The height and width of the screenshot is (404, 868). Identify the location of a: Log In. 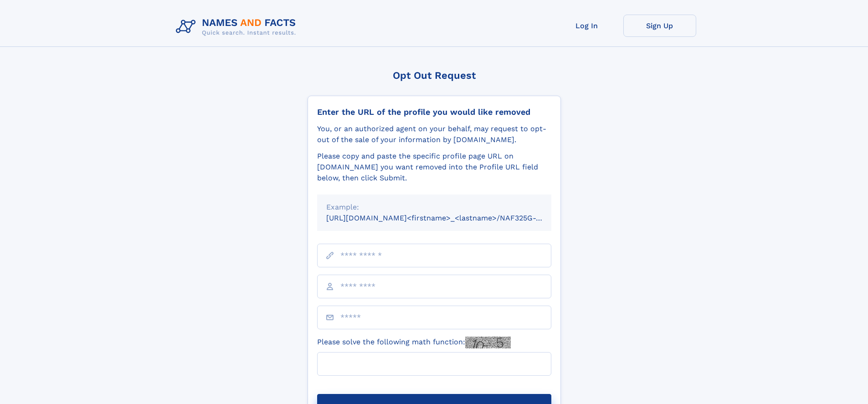
(587, 26).